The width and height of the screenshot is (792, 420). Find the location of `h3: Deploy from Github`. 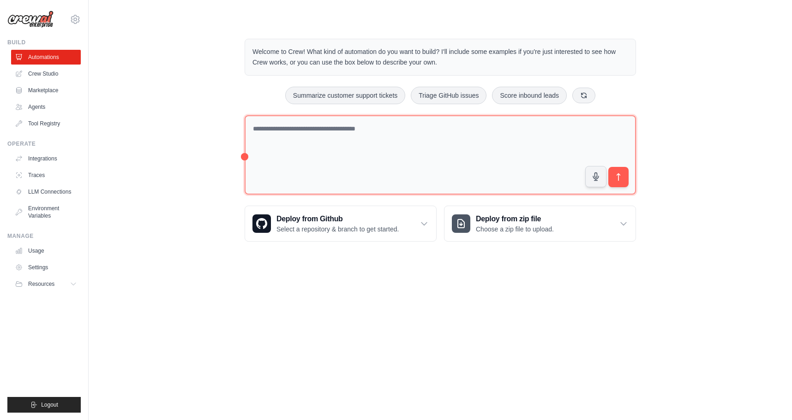

h3: Deploy from Github is located at coordinates (337, 219).